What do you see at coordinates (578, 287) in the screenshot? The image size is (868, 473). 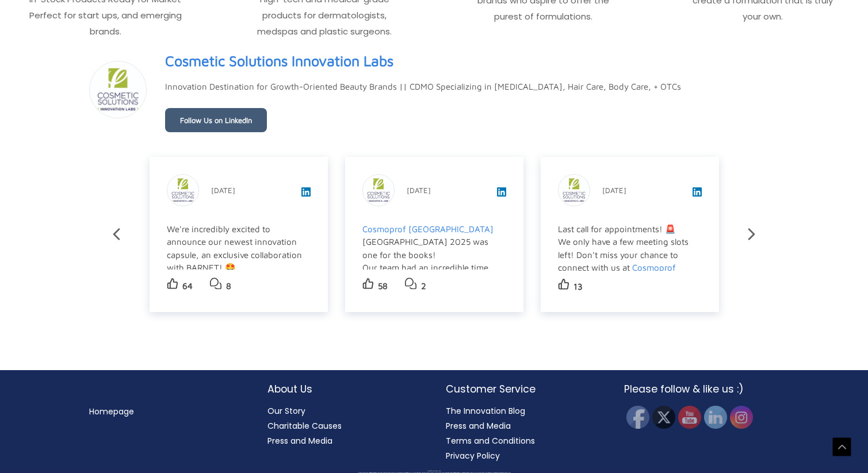 I see `p: 13` at bounding box center [578, 287].